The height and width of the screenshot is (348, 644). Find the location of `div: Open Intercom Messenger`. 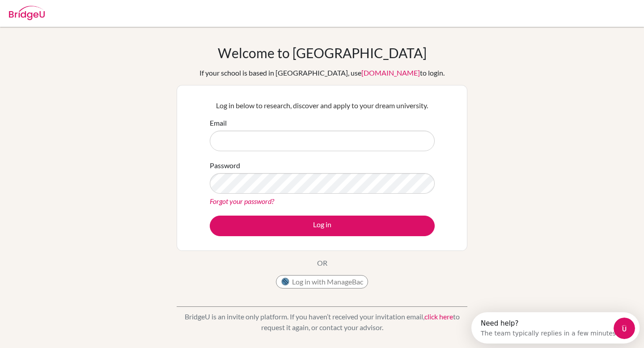

div: Open Intercom Messenger is located at coordinates (88, 16).